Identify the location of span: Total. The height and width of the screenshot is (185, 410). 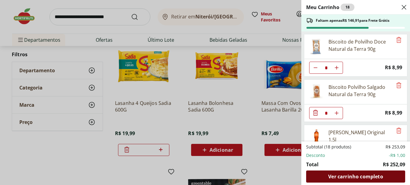
(312, 164).